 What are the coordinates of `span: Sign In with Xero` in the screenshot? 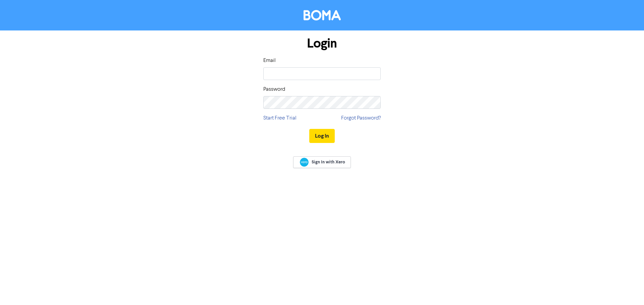 It's located at (329, 162).